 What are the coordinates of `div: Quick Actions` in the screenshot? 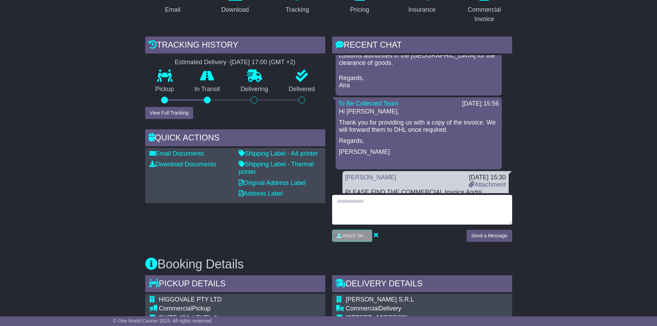 It's located at (235, 139).